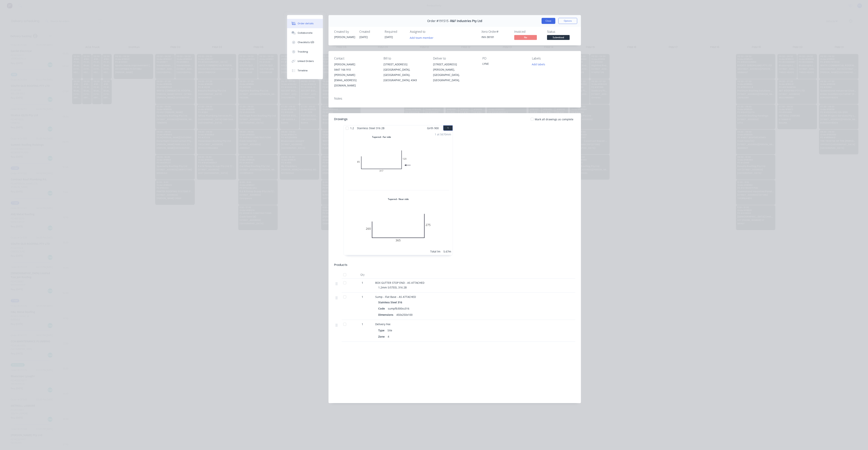  I want to click on div: Products, so click(341, 265).